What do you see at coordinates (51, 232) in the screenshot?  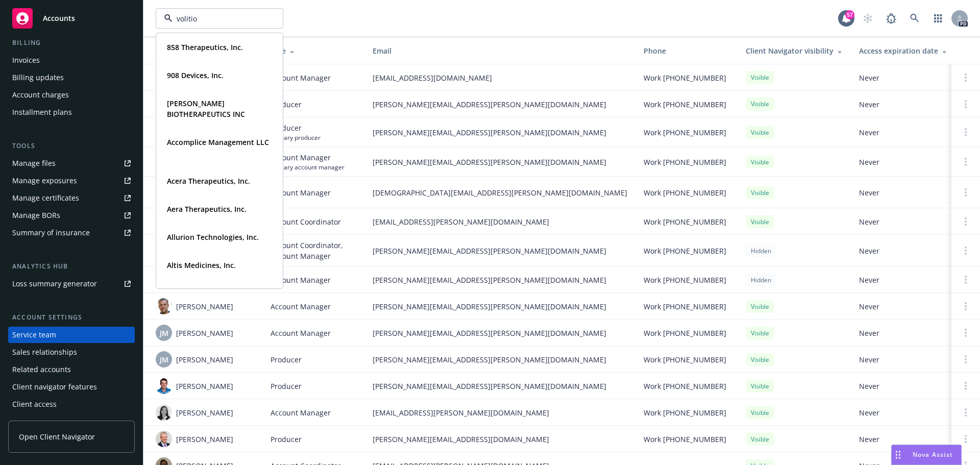 I see `div: Summary of insurance` at bounding box center [51, 232].